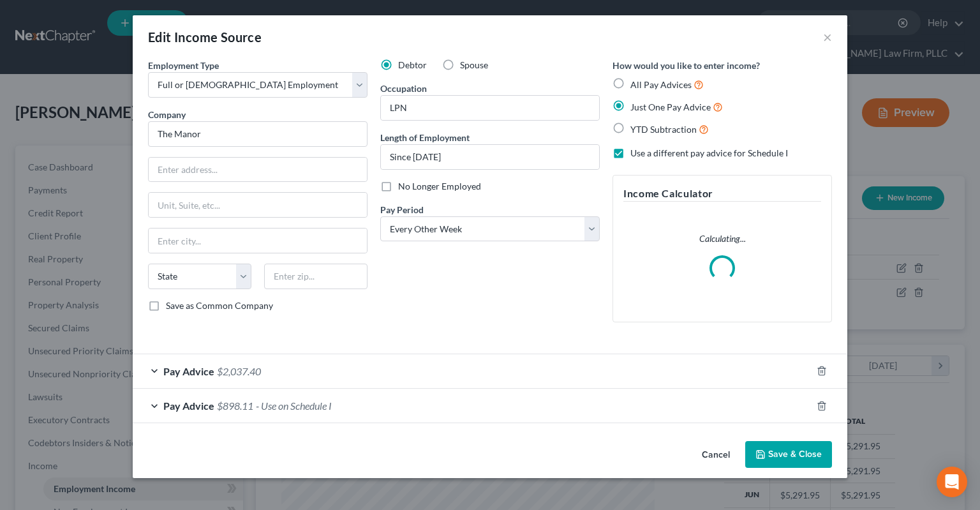 The height and width of the screenshot is (510, 980). What do you see at coordinates (663, 129) in the screenshot?
I see `span: YTD Subtraction` at bounding box center [663, 129].